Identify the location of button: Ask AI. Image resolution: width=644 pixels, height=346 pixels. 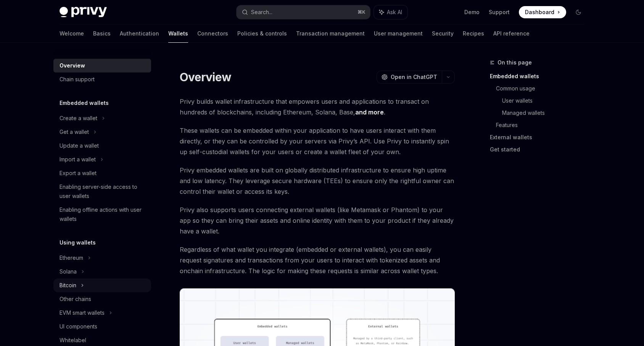
(391, 12).